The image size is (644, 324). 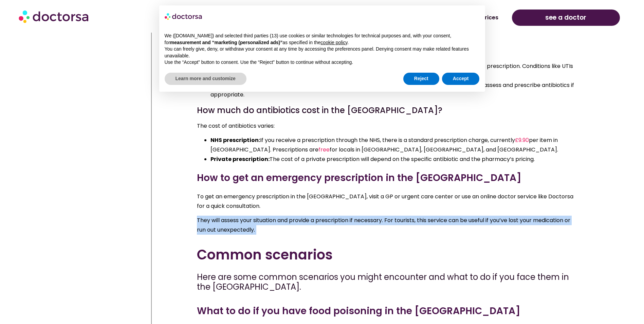 What do you see at coordinates (461, 79) in the screenshot?
I see `button: Accept` at bounding box center [461, 79].